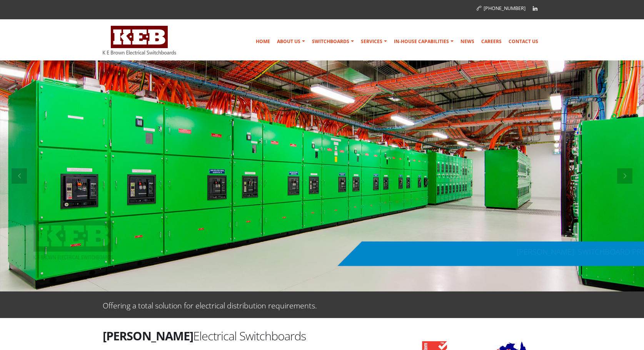  What do you see at coordinates (423, 42) in the screenshot?
I see `a: In-house Capabilities` at bounding box center [423, 42].